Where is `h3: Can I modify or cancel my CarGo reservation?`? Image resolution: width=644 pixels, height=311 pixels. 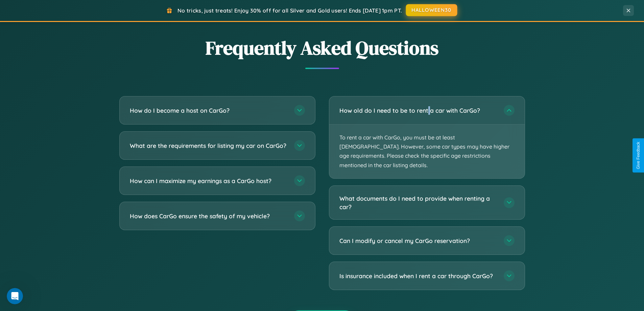 h3: Can I modify or cancel my CarGo reservation? is located at coordinates (418, 241).